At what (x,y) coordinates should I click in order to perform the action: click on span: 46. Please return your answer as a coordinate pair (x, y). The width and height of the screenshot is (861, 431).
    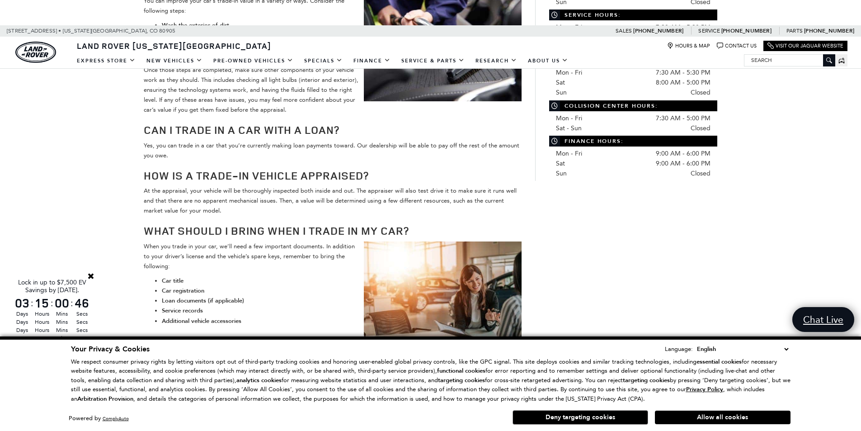
    Looking at the image, I should click on (82, 303).